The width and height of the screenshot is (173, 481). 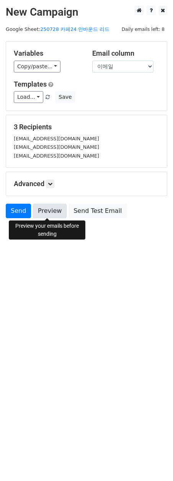 I want to click on div: 채팅 위젯, so click(x=153, y=463).